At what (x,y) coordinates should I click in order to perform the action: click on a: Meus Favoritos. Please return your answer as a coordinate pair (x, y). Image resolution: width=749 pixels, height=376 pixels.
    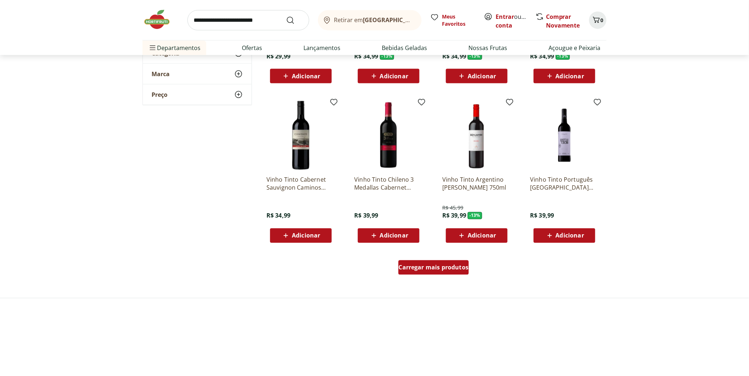
    Looking at the image, I should click on (453, 20).